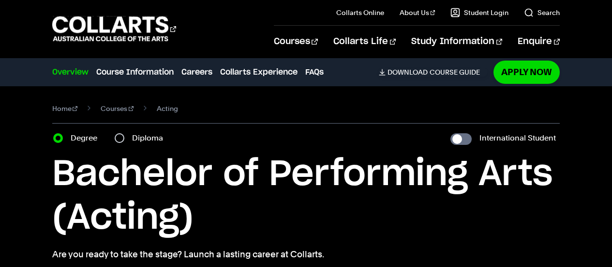 Image resolution: width=612 pixels, height=267 pixels. Describe the element at coordinates (526, 72) in the screenshot. I see `a: Apply Now` at that location.